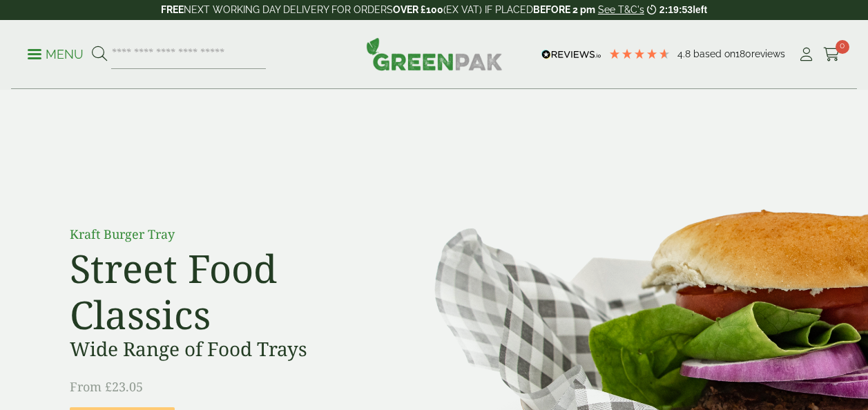  What do you see at coordinates (434, 53) in the screenshot?
I see `img: GreenPak Supplies` at bounding box center [434, 53].